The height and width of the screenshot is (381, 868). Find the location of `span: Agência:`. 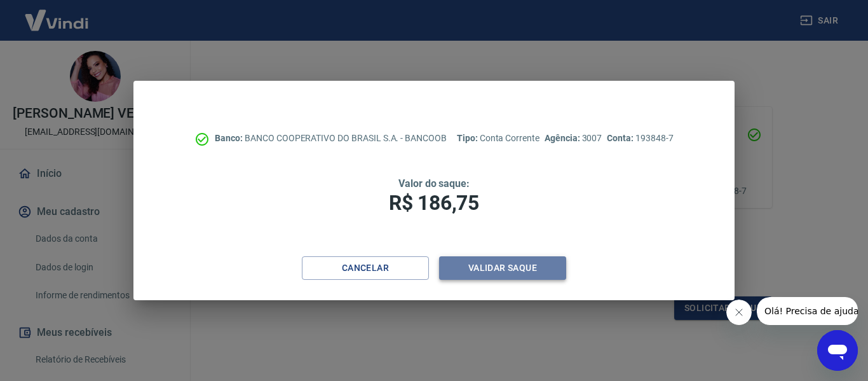

span: Agência: is located at coordinates (563, 138).